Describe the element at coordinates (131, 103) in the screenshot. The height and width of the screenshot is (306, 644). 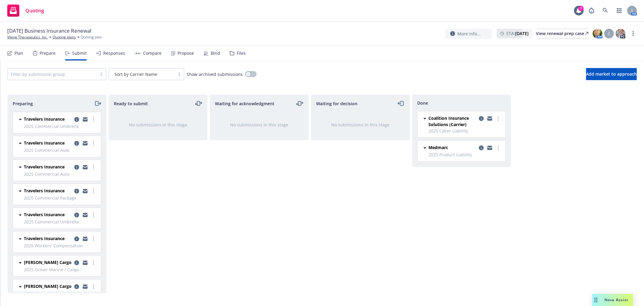
I see `span: Ready to submit` at that location.